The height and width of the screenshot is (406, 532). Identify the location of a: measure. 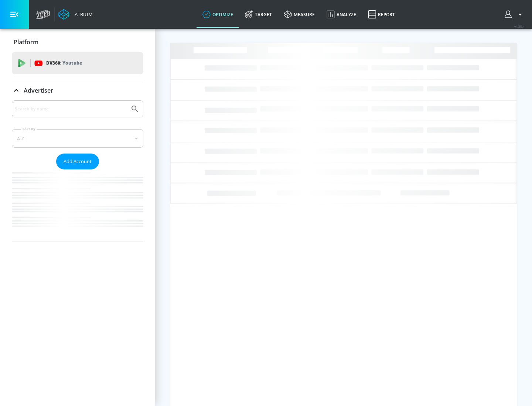
(299, 15).